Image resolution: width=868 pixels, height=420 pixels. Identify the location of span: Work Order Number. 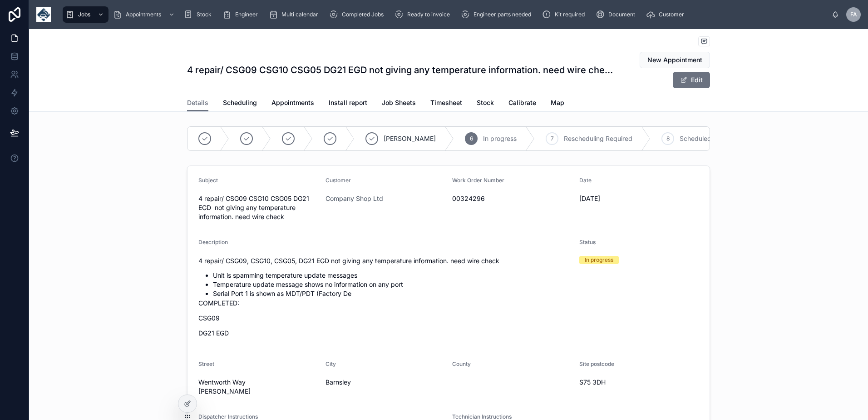
(478, 180).